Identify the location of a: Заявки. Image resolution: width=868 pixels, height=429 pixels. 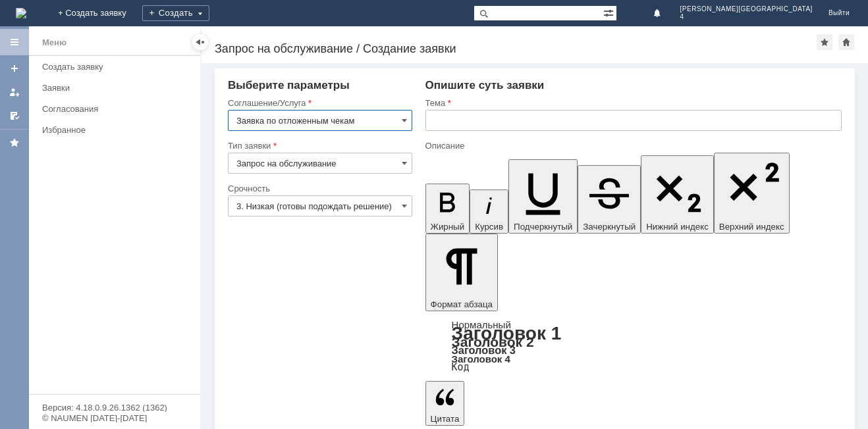
(117, 87).